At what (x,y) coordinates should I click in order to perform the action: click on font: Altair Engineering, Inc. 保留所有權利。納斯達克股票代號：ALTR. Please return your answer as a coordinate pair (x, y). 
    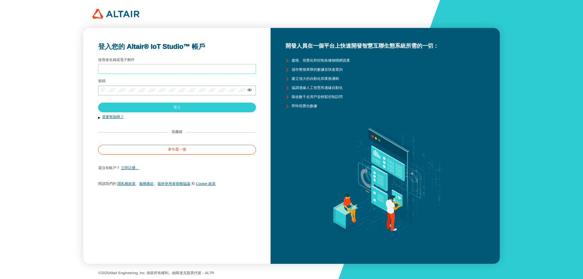
    Looking at the image, I should click on (162, 273).